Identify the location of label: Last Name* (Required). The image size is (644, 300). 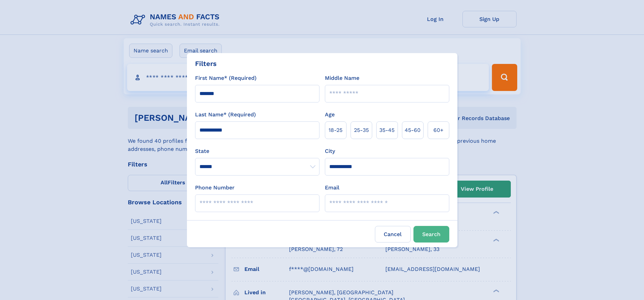
(226, 114).